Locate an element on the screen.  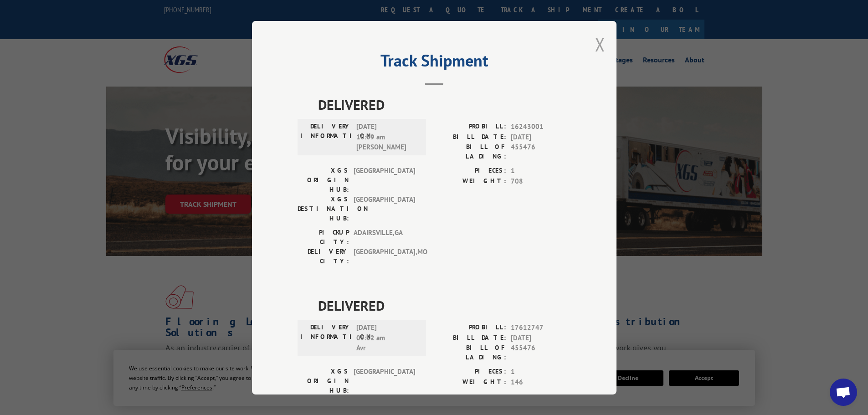
label: DELIVERY CITY: is located at coordinates (323, 257).